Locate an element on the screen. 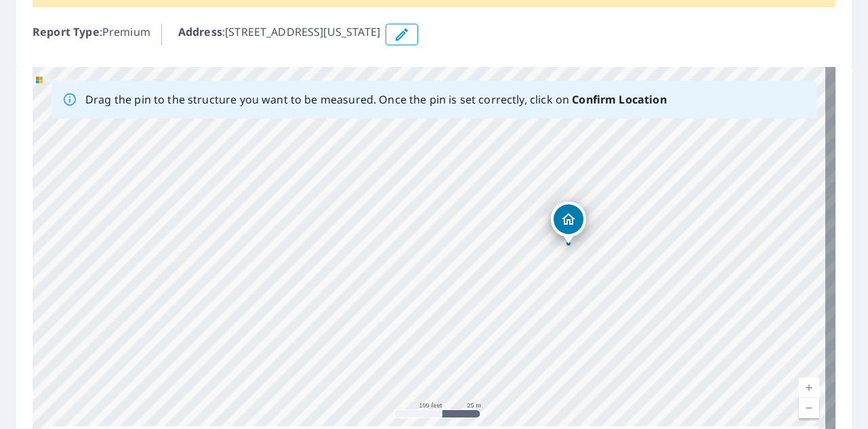 Image resolution: width=868 pixels, height=429 pixels. a: Current Level 18, Zoom In is located at coordinates (809, 388).